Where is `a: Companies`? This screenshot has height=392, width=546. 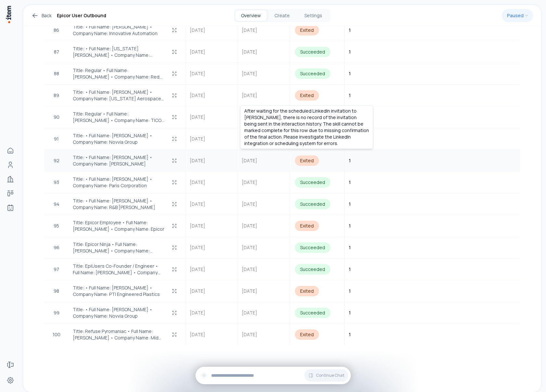
a: Companies is located at coordinates (10, 179).